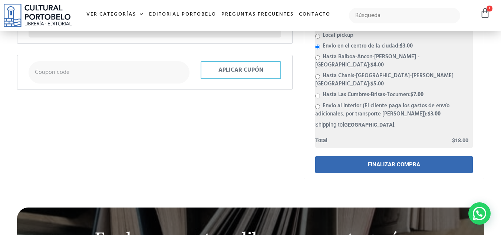 Image resolution: width=501 pixels, height=235 pixels. Describe the element at coordinates (241, 70) in the screenshot. I see `button: Aplicar cupón` at that location.